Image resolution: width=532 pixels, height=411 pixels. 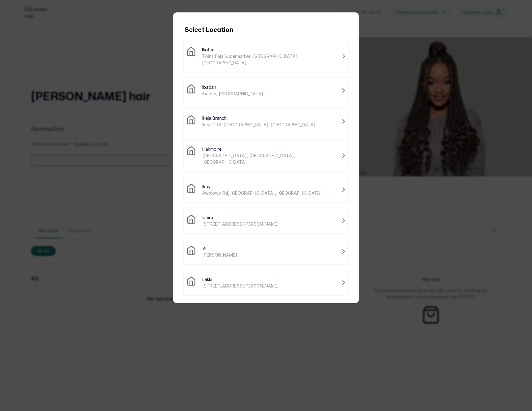 What do you see at coordinates (271, 149) in the screenshot?
I see `span: Hairmpire` at bounding box center [271, 149].